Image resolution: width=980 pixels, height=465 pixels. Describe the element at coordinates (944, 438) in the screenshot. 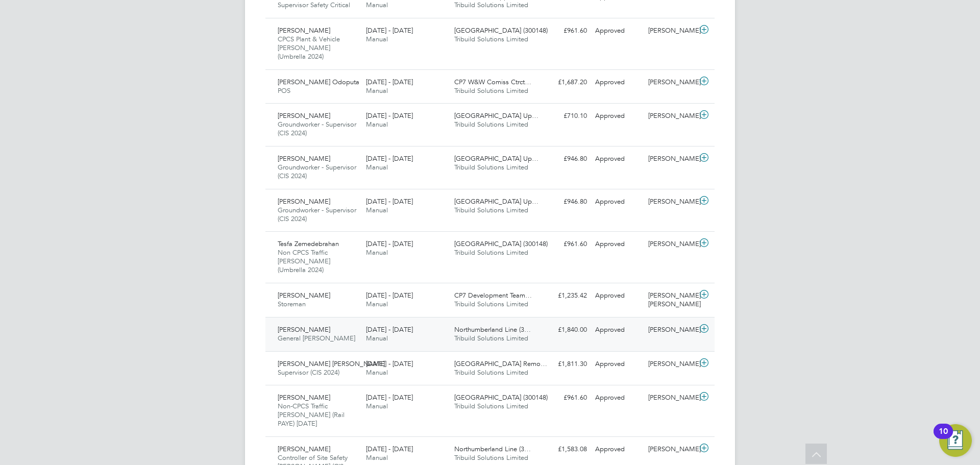

I see `div: 10` at that location.